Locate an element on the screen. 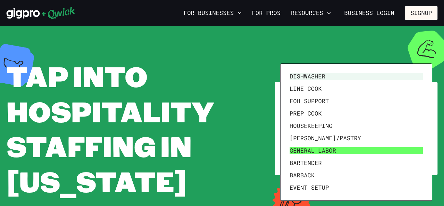 The height and width of the screenshot is (206, 444). li: Line Cook is located at coordinates (357, 89).